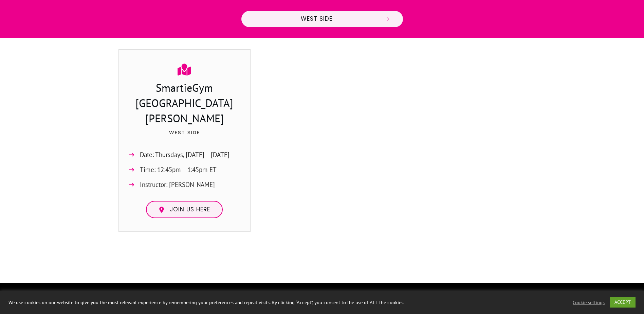  What do you see at coordinates (178, 169) in the screenshot?
I see `span: Time: 12:45pm – 1:45pm ET` at bounding box center [178, 169].